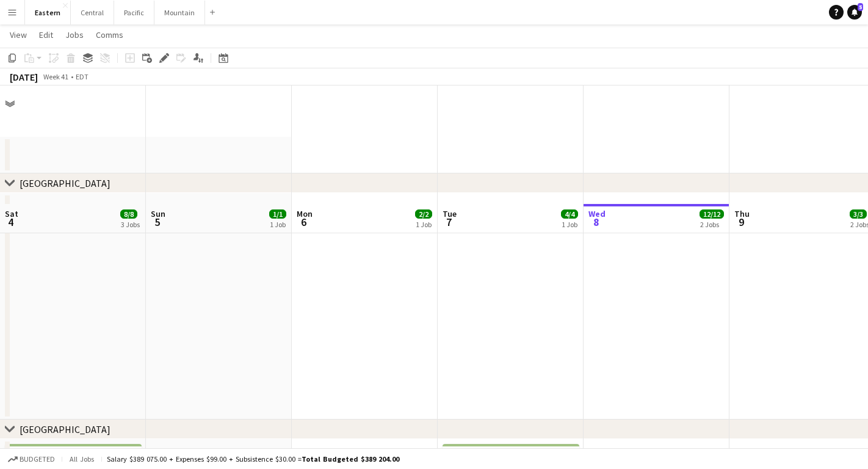  Describe the element at coordinates (597, 214) in the screenshot. I see `span: Wed` at that location.